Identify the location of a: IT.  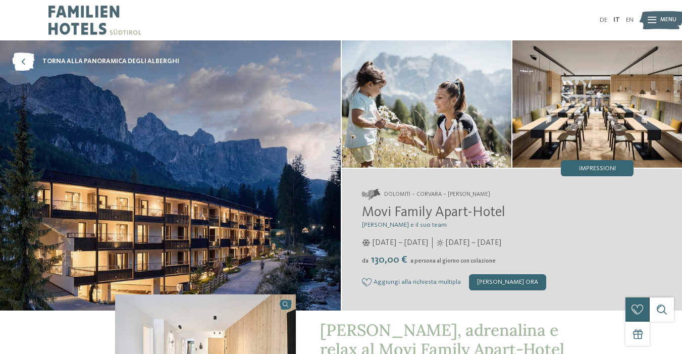
(616, 20).